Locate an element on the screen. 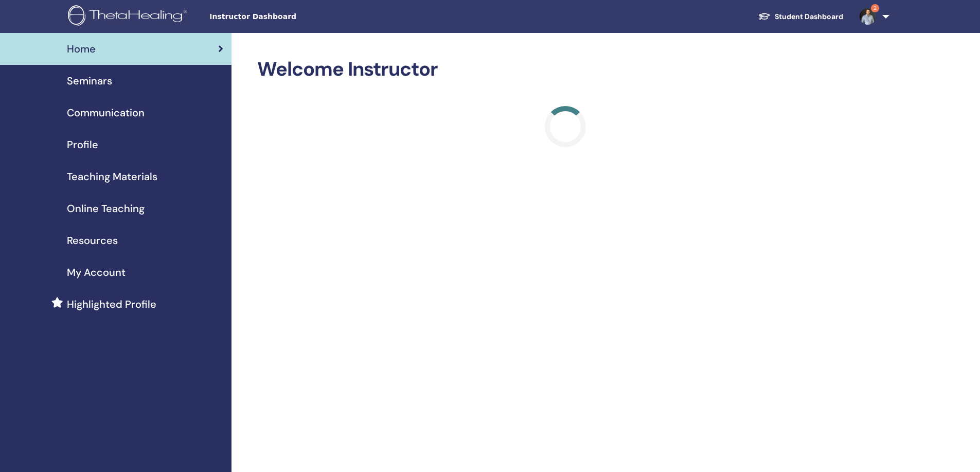 This screenshot has height=472, width=980. span: Online Teaching is located at coordinates (105, 208).